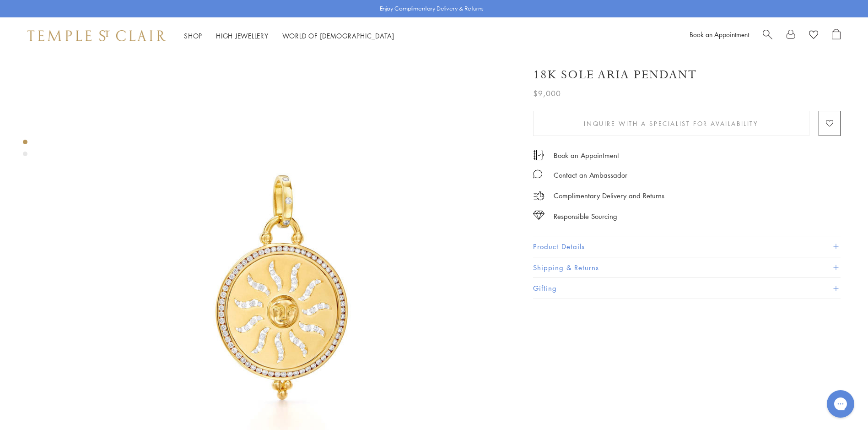  I want to click on a: View Wishlist, so click(814, 36).